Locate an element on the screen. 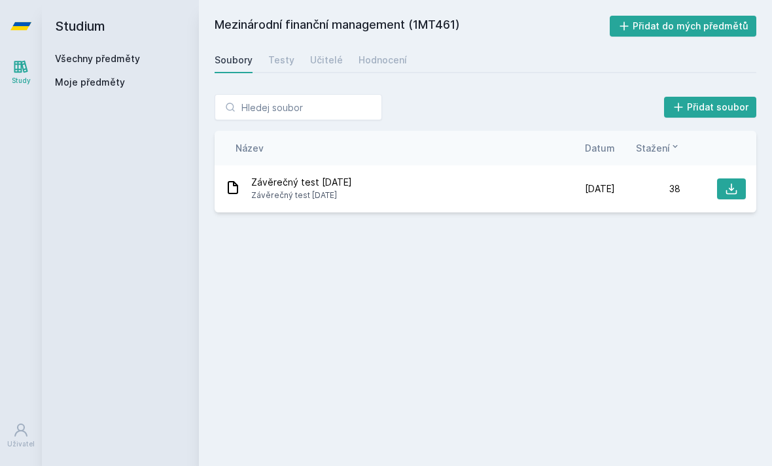 The width and height of the screenshot is (772, 466). a: Testy is located at coordinates (281, 60).